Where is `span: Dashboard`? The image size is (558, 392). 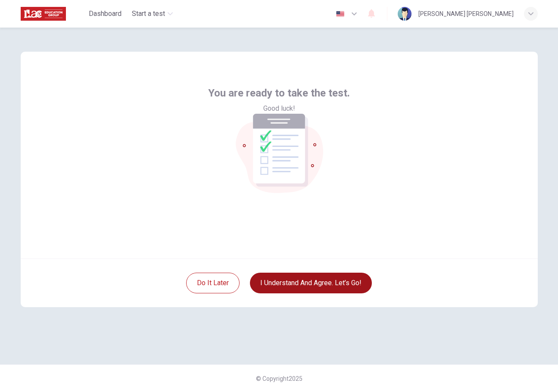 span: Dashboard is located at coordinates (105, 14).